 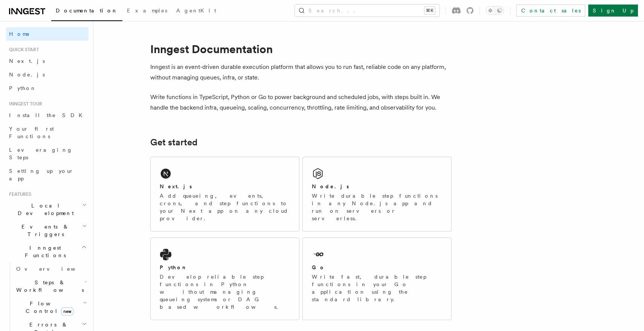 What do you see at coordinates (31, 132) in the screenshot?
I see `span: Your first Functions` at bounding box center [31, 132].